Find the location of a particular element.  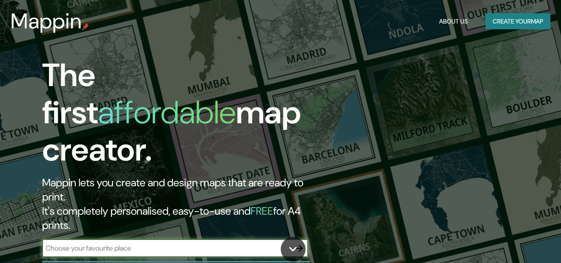

h1: The first map creator. is located at coordinates (182, 116).